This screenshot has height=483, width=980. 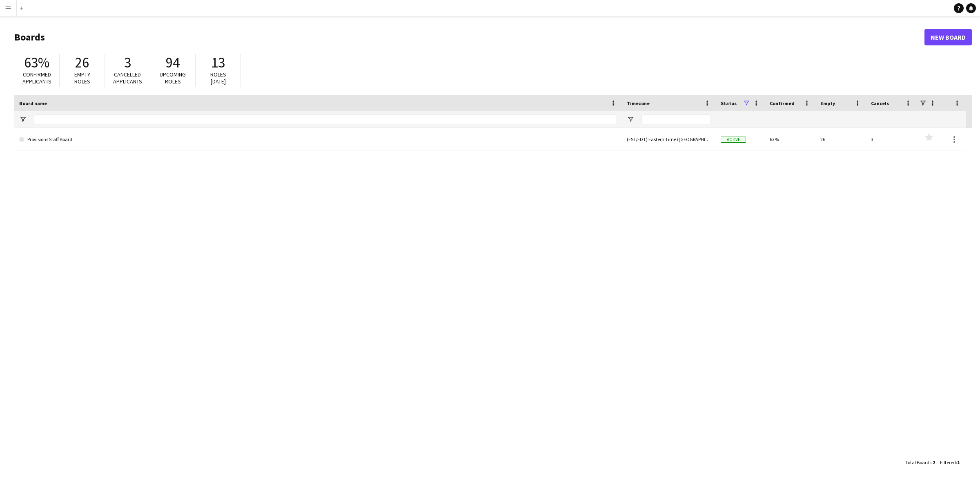 What do you see at coordinates (218, 62) in the screenshot?
I see `span: 13` at bounding box center [218, 62].